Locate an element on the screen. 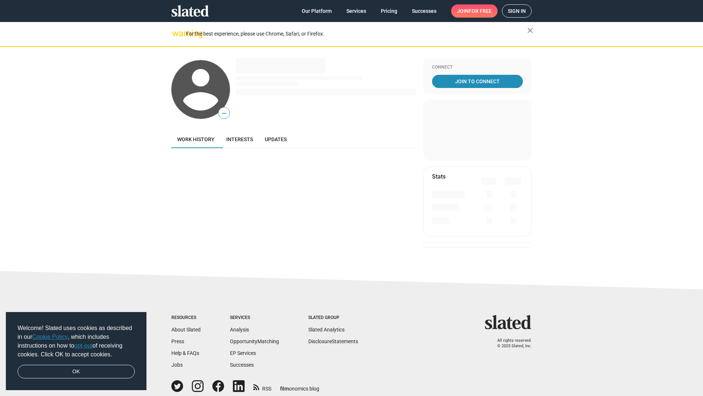 Image resolution: width=703 pixels, height=396 pixels. a: Interests is located at coordinates (240, 139).